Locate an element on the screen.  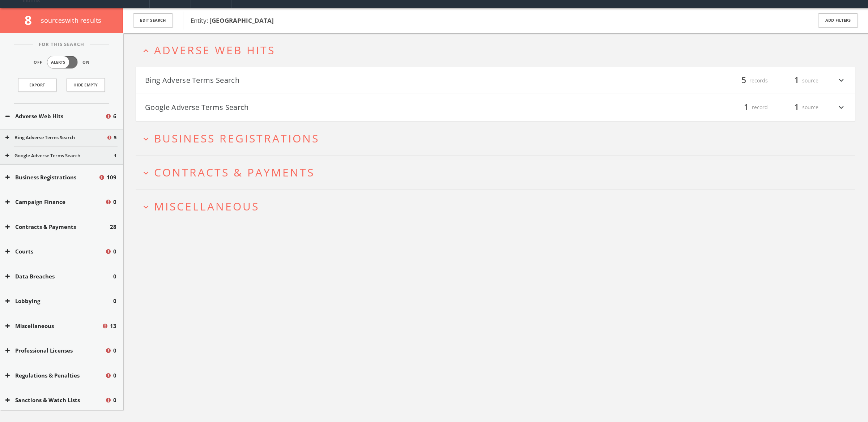
div: record is located at coordinates (746, 108).